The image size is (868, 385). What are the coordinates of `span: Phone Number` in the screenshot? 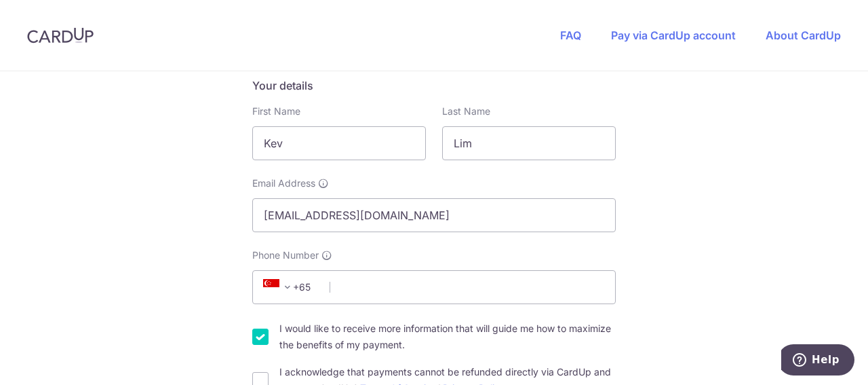 It's located at (286, 256).